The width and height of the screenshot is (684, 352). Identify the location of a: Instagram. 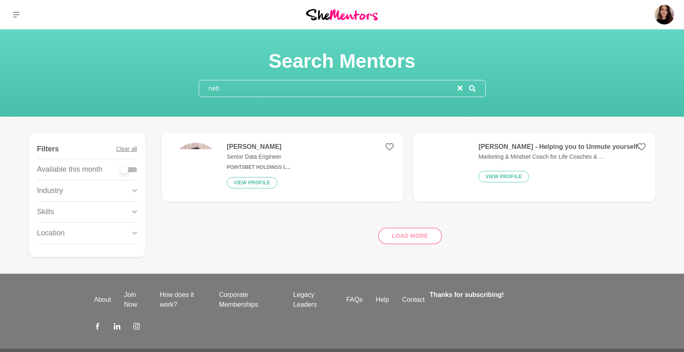
(137, 328).